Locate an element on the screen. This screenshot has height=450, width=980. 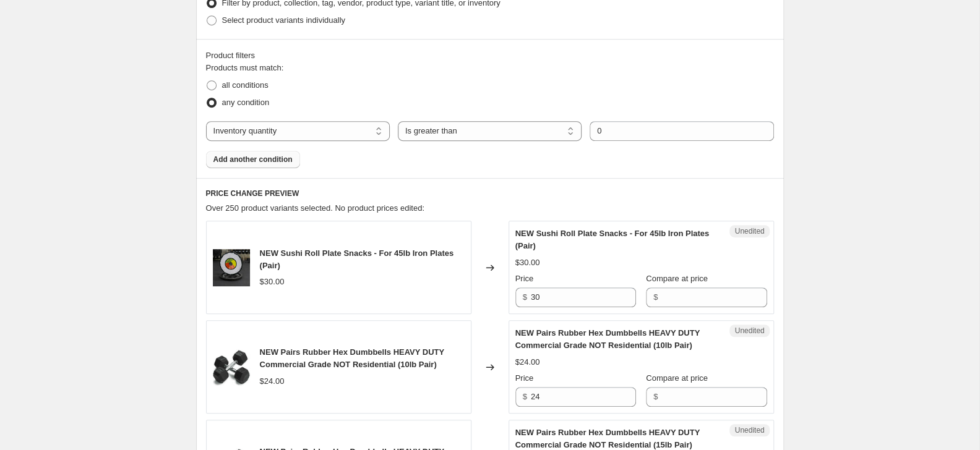
span: any condition is located at coordinates (246, 102).